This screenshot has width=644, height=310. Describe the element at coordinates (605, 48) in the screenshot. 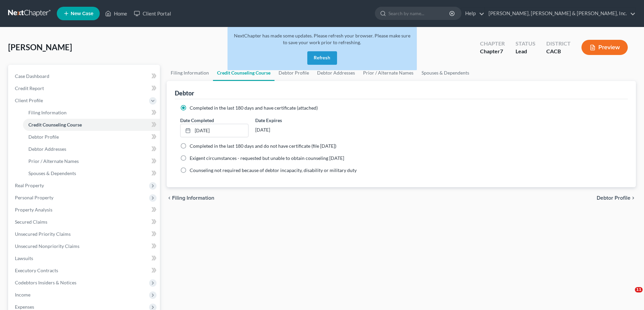

I see `button: Preview` at that location.